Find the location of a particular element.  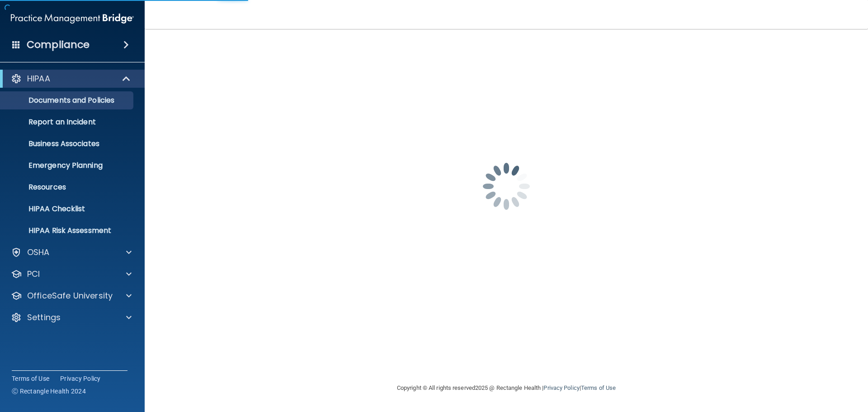

p: Documents and Policies is located at coordinates (67, 101).